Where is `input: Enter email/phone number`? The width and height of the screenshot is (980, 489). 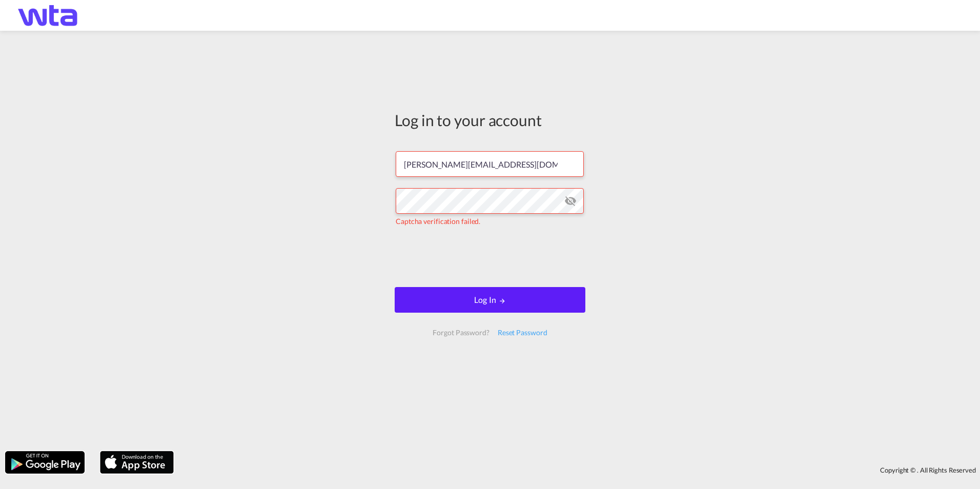 input: Enter email/phone number is located at coordinates (490, 164).